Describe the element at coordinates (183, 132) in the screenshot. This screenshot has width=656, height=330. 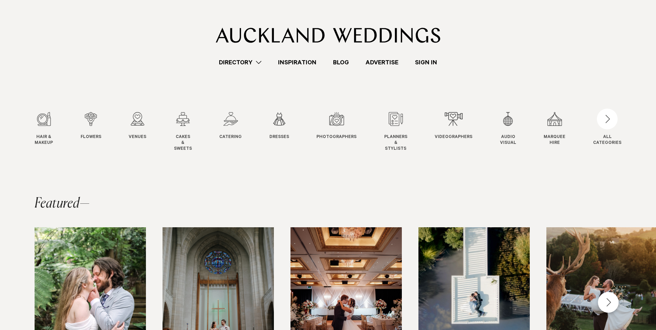
I see `a: Cakes & Sweets` at that location.